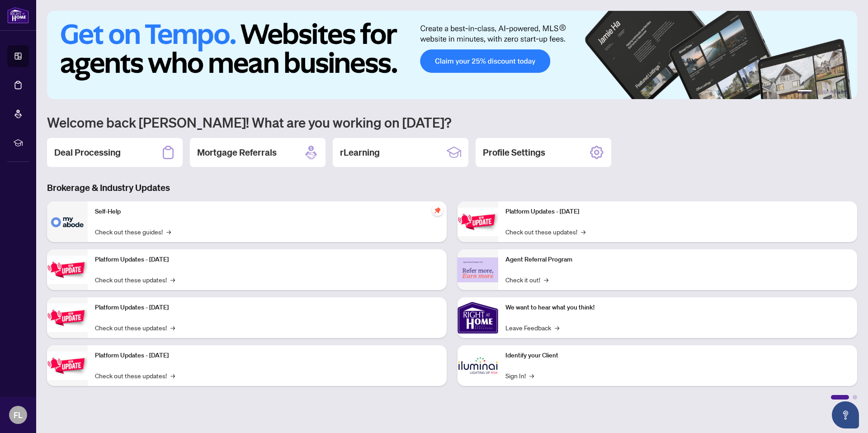  I want to click on button: 4, so click(832, 92).